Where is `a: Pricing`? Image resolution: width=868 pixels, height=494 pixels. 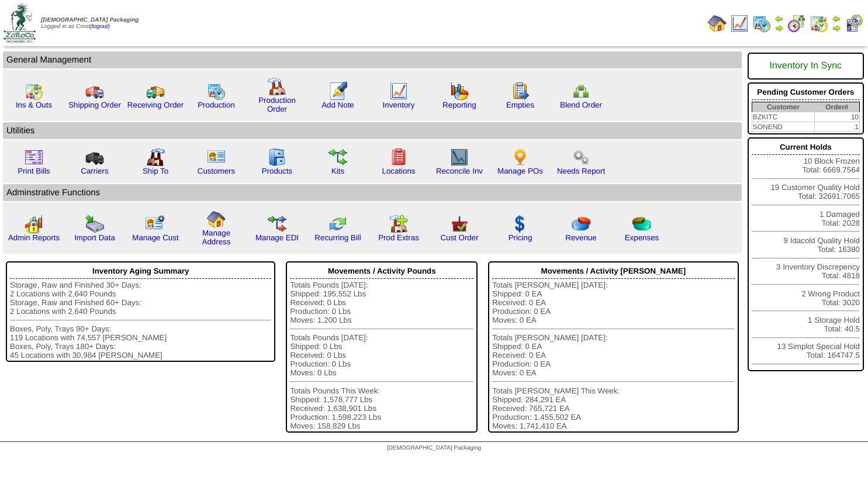 a: Pricing is located at coordinates (520, 238).